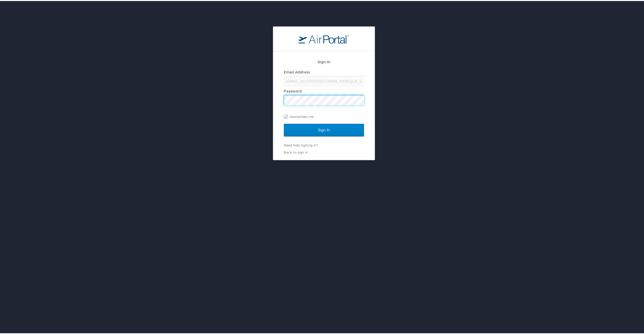 This screenshot has height=334, width=644. What do you see at coordinates (324, 116) in the screenshot?
I see `label: Remember me` at bounding box center [324, 116].